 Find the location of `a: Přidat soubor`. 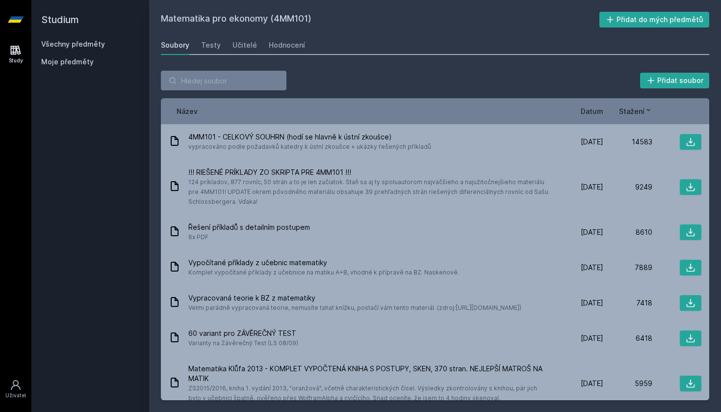

a: Přidat soubor is located at coordinates (675, 80).